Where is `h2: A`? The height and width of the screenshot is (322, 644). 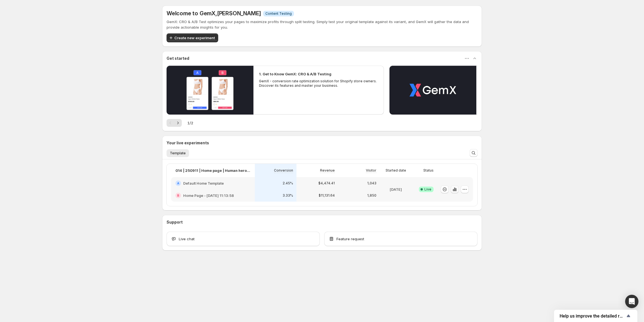
h2: A is located at coordinates (178, 183).